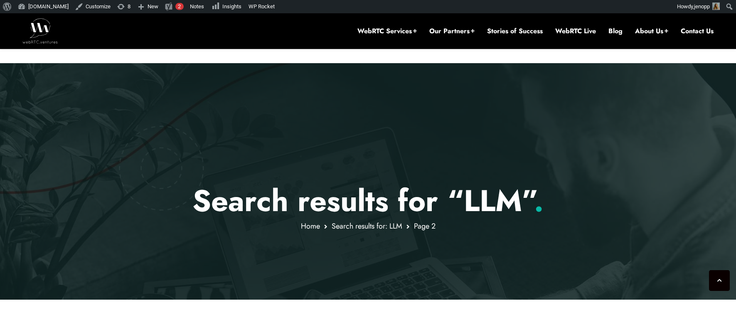 The width and height of the screenshot is (736, 325). I want to click on h1: Search results for “LLM”, so click(368, 201).